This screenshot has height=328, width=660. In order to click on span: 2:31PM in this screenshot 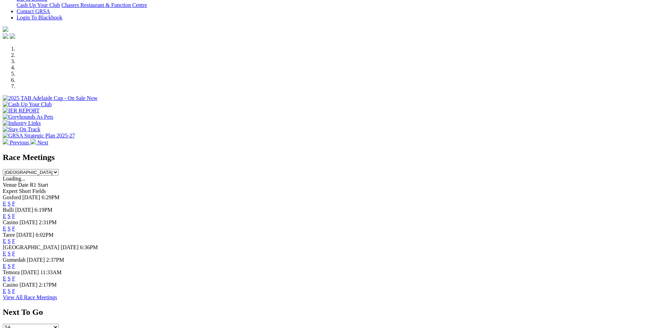, I will do `click(48, 222)`.